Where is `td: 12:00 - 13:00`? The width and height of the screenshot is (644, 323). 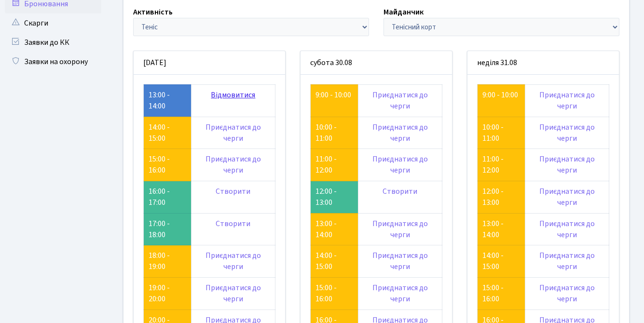 td: 12:00 - 13:00 is located at coordinates (334, 197).